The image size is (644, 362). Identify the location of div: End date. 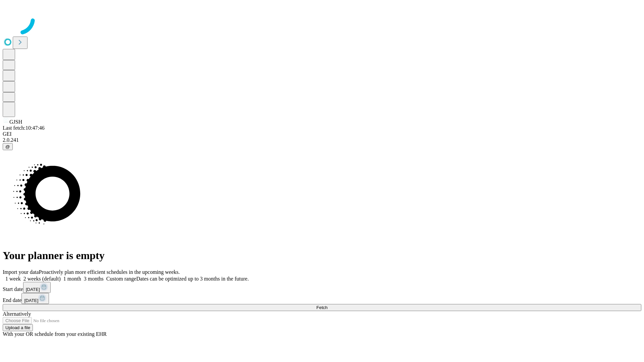
(322, 298).